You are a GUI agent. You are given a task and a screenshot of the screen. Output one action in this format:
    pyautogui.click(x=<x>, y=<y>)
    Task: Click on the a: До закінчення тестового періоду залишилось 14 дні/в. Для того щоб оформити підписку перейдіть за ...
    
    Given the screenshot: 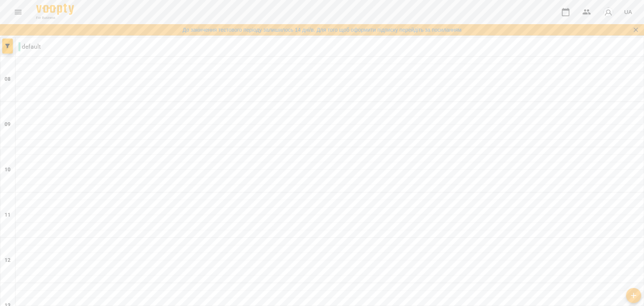 What is the action you would take?
    pyautogui.click(x=321, y=30)
    